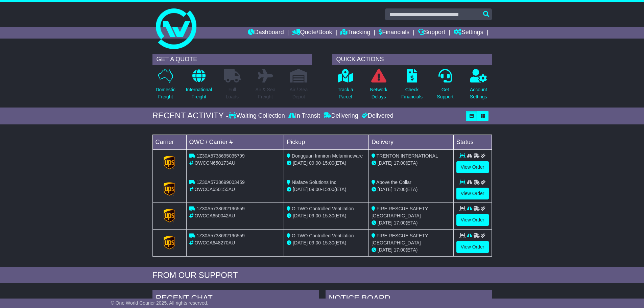 This screenshot has height=308, width=644. What do you see at coordinates (215, 189) in the screenshot?
I see `span: OWCCA650155AU` at bounding box center [215, 189].